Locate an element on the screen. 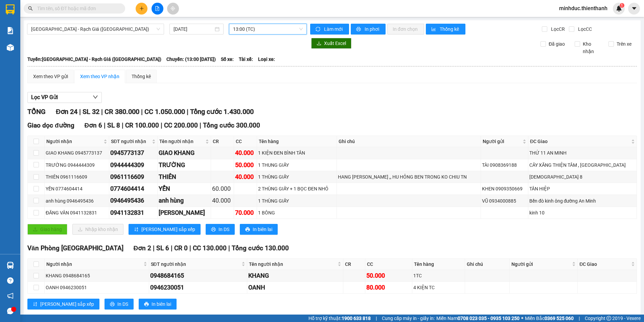 The image size is (644, 322). div: OANH 0946230051 is located at coordinates (97, 287).